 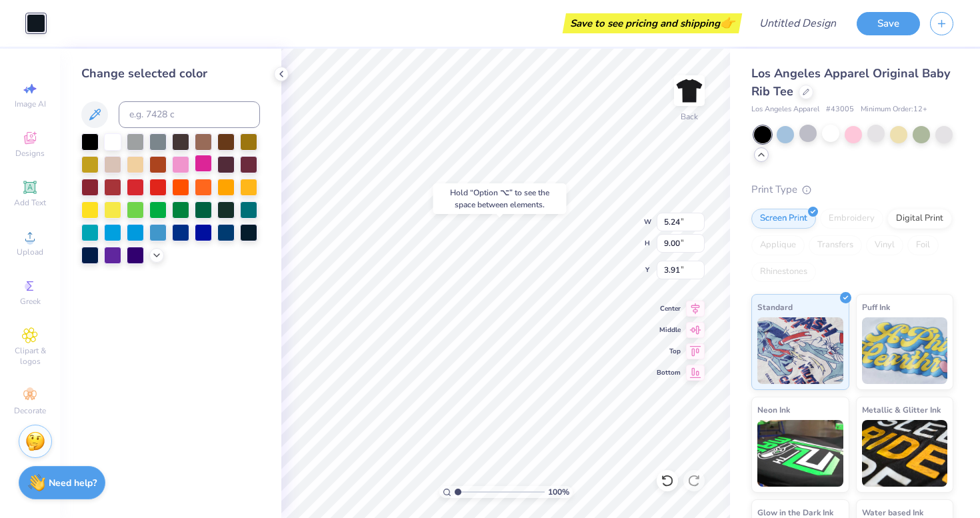 I want to click on div: Save to see pricing and shipping, so click(x=652, y=23).